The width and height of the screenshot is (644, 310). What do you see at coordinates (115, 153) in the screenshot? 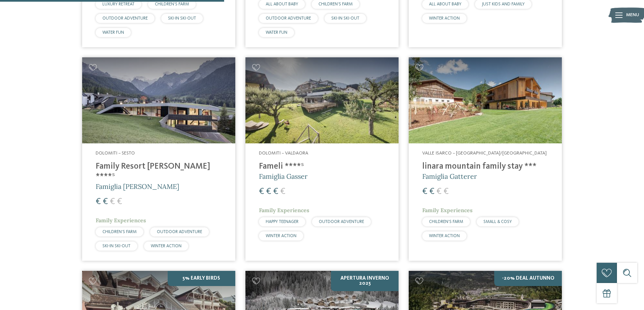
I see `span: Dolomiti – Sesto` at bounding box center [115, 153].